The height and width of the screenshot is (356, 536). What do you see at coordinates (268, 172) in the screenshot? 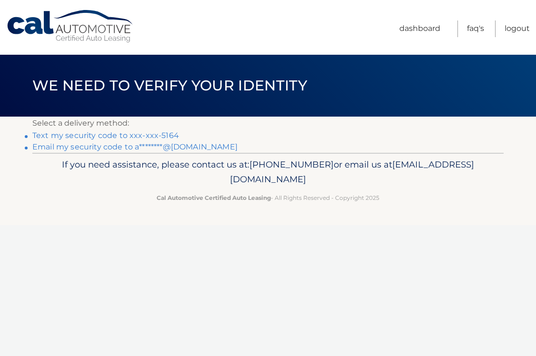
I see `p: If you need assistance, please contact us at: or email us at` at bounding box center [268, 172].